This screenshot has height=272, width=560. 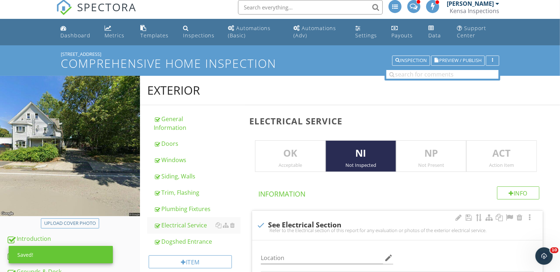 I want to click on div: Settings, so click(x=366, y=35).